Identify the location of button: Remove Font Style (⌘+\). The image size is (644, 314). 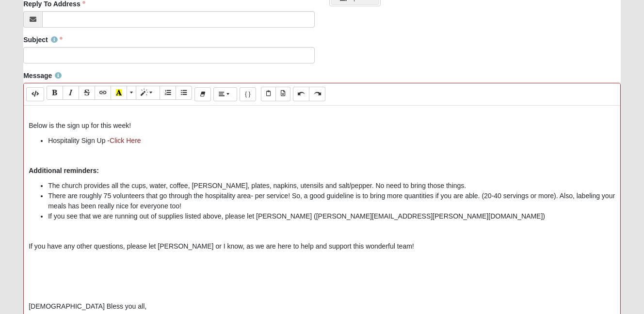
(203, 94).